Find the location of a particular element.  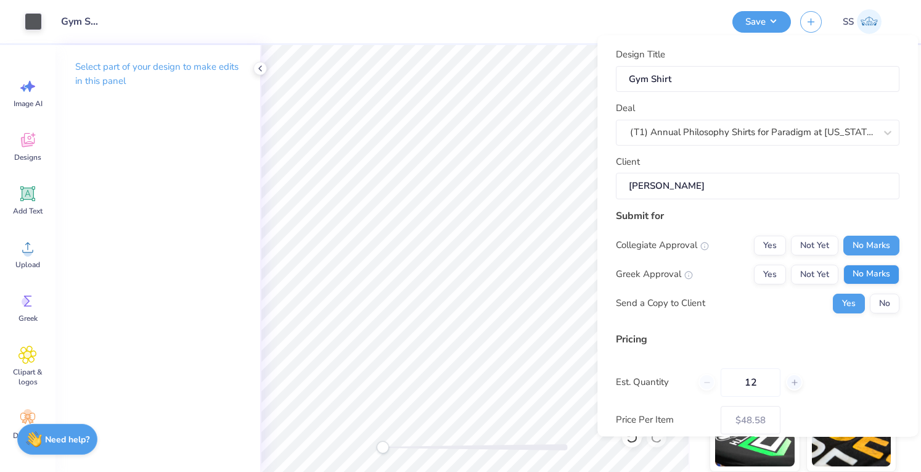

span: Decorate is located at coordinates (28, 435).